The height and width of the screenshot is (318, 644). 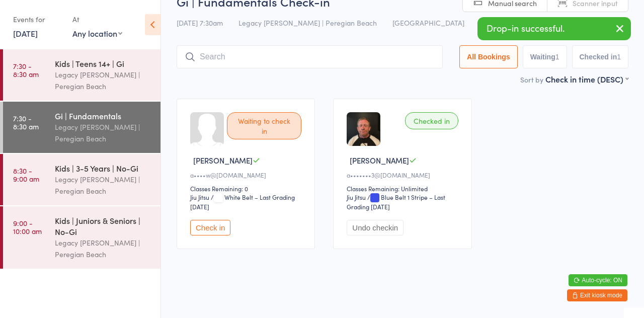 I want to click on label: Sort by, so click(x=532, y=80).